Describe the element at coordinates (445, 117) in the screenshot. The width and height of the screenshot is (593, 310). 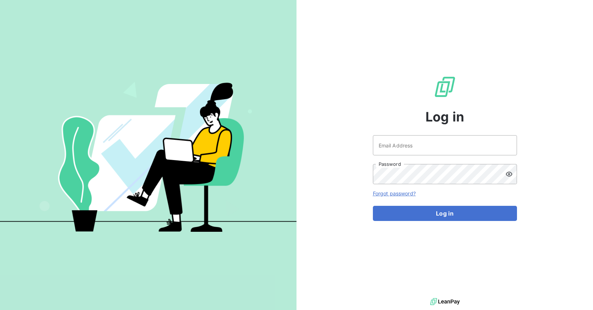
I see `span: Log in` at that location.